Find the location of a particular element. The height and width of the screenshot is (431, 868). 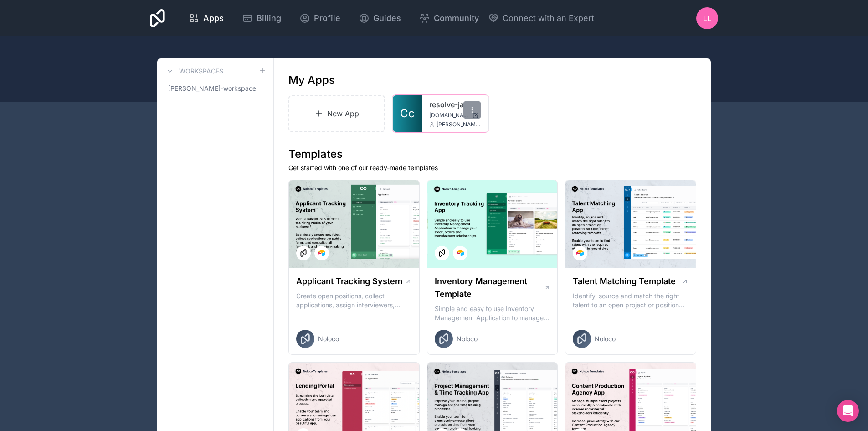

span: Cc is located at coordinates (407, 113).